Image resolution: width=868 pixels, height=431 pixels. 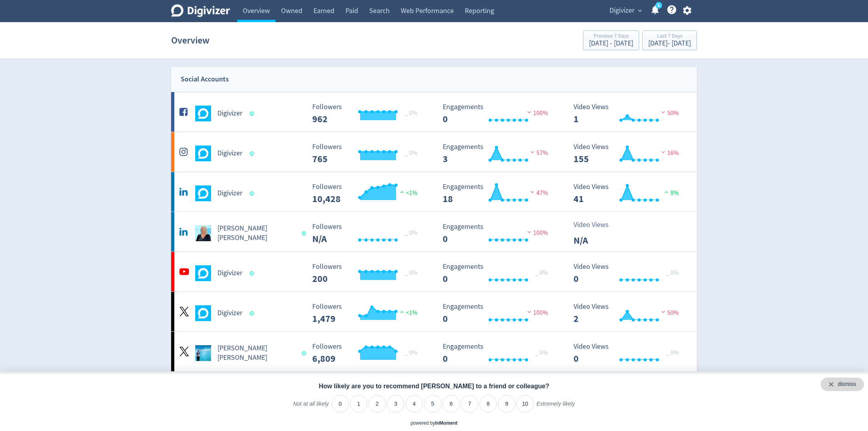 I want to click on li: 8, so click(x=488, y=404).